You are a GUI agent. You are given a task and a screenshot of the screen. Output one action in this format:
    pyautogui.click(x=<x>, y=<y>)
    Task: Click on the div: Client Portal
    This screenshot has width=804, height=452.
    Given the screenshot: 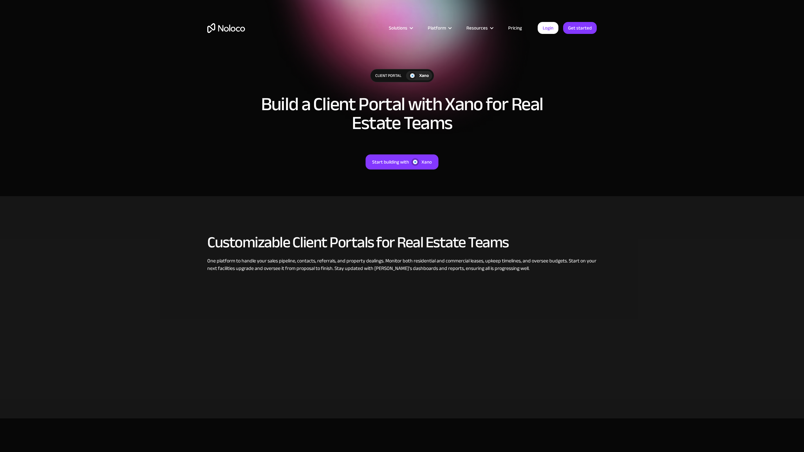 What is the action you would take?
    pyautogui.click(x=388, y=76)
    